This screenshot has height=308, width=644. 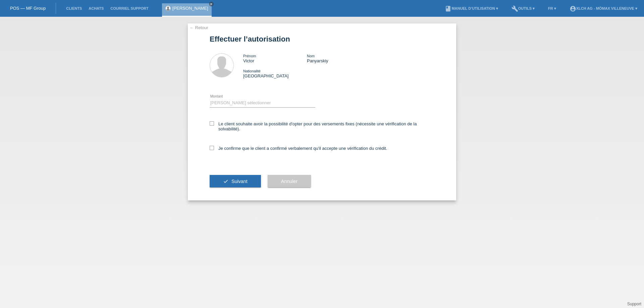 What do you see at coordinates (573, 9) in the screenshot?
I see `i: account_circle` at bounding box center [573, 9].